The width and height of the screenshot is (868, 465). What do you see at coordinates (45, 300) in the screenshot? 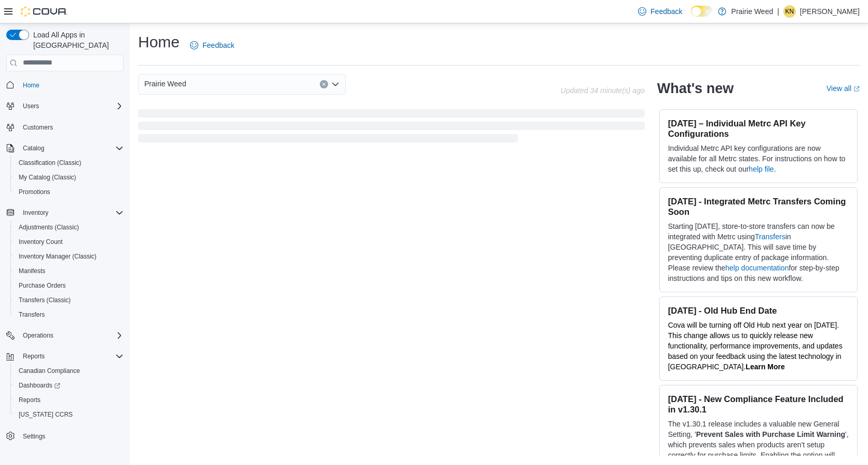
I see `a: Transfers (Classic)` at bounding box center [45, 300].